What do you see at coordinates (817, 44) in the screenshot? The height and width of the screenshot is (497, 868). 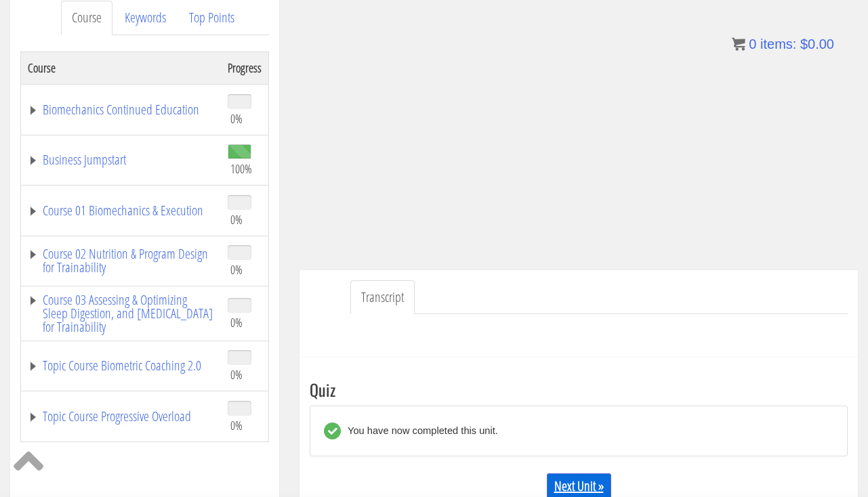 I see `bdi: 0.00` at bounding box center [817, 44].